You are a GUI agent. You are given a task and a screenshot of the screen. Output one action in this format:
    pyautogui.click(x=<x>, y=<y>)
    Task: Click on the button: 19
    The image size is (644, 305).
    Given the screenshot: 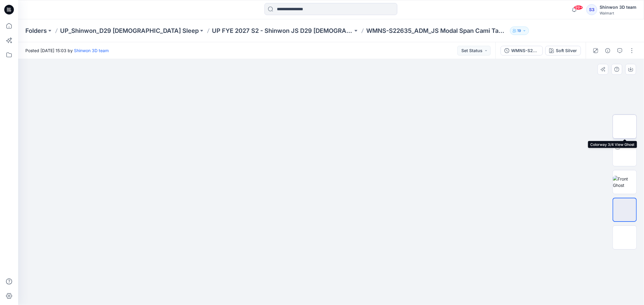 What is the action you would take?
    pyautogui.click(x=519, y=30)
    